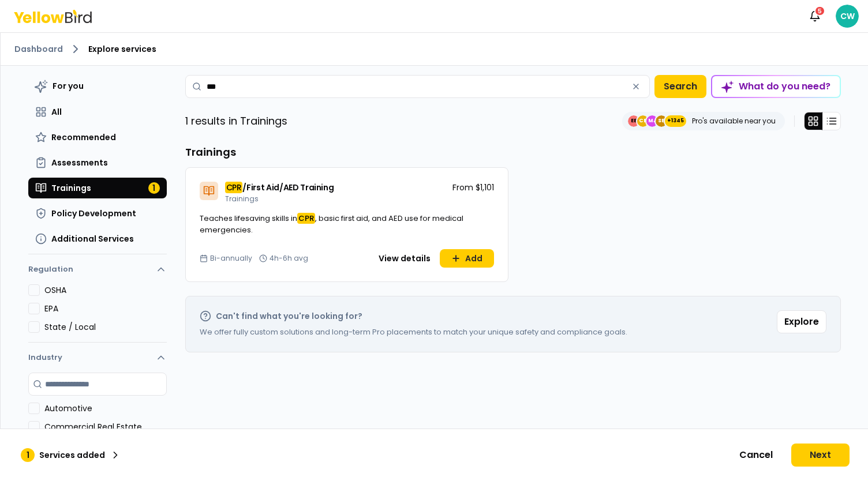  I want to click on span: SE, so click(661, 121).